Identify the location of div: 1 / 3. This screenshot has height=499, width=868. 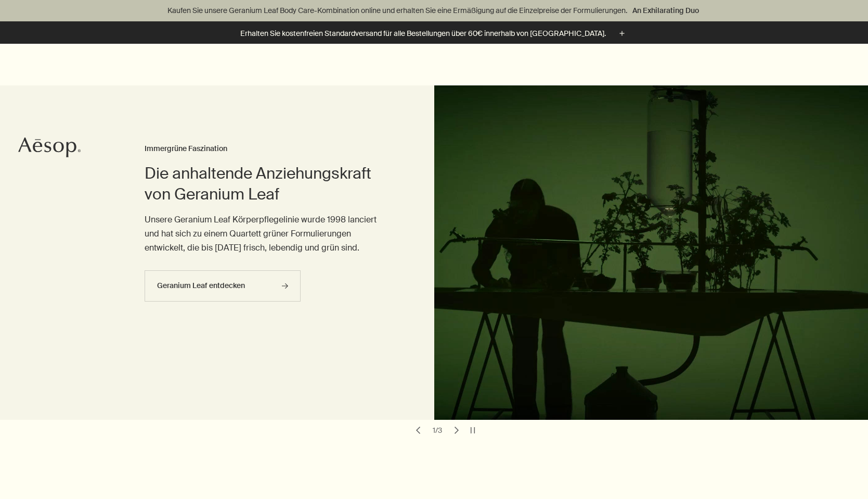
(438, 430).